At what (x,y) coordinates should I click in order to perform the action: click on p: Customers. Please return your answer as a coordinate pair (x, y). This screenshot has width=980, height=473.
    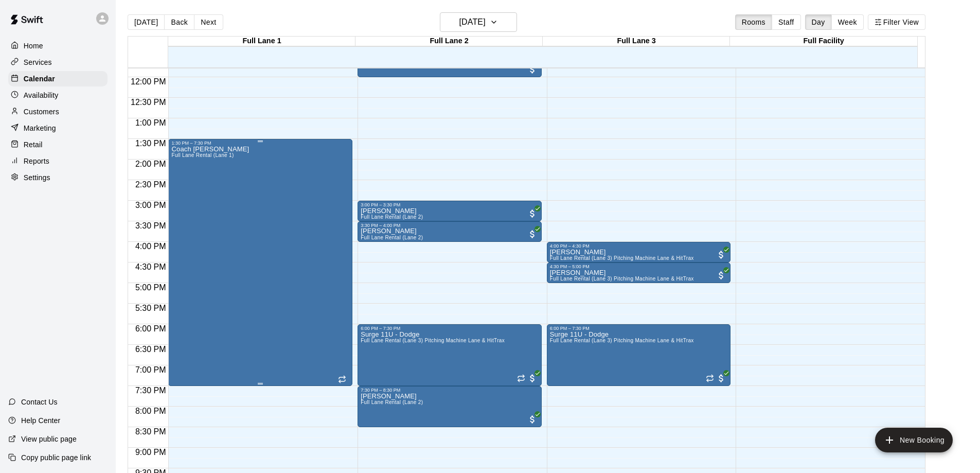
    Looking at the image, I should click on (41, 111).